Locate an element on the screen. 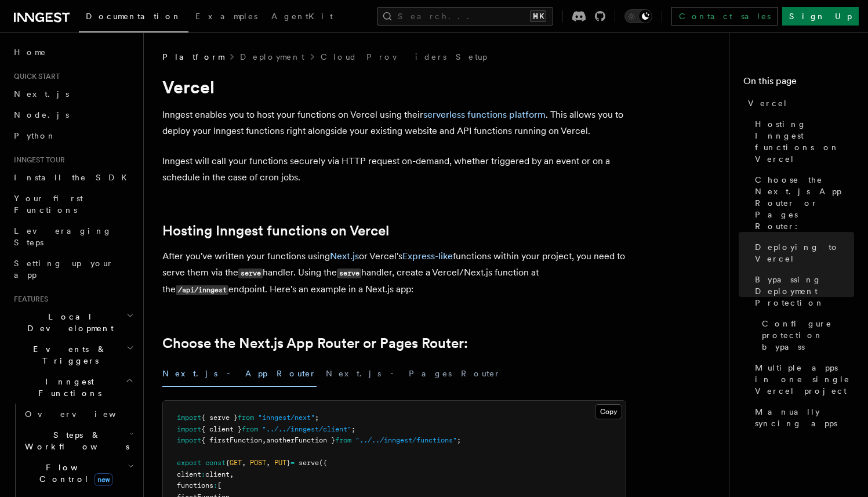 The height and width of the screenshot is (497, 868). span: Events & Triggers is located at coordinates (68, 354).